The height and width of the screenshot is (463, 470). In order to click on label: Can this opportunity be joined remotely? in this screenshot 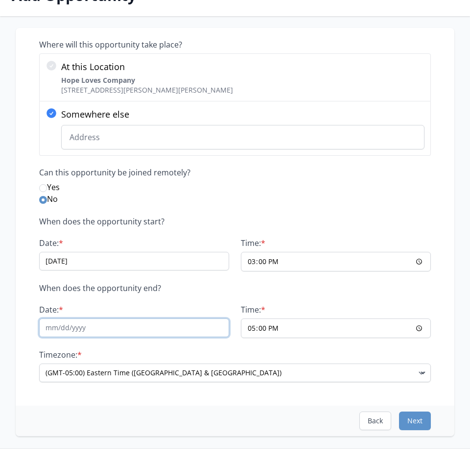, I will do `click(235, 172)`.